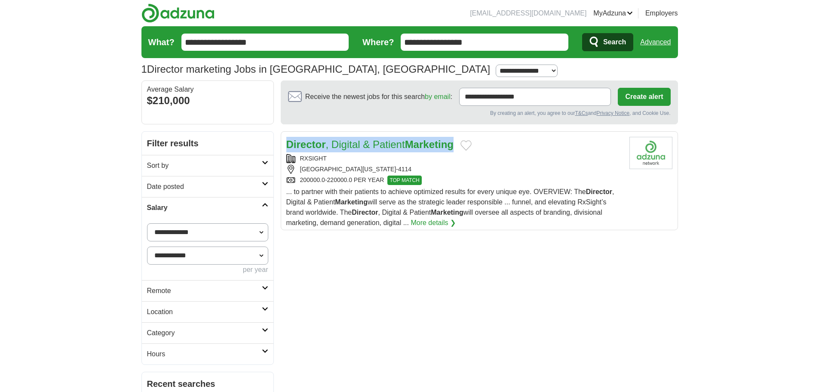 The height and width of the screenshot is (392, 819). Describe the element at coordinates (613, 113) in the screenshot. I see `a: Privacy Notice` at that location.